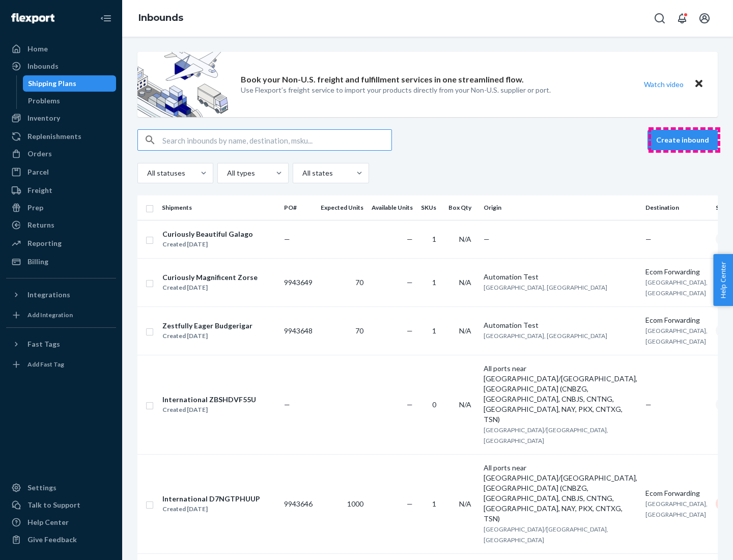 The width and height of the screenshot is (733, 560). What do you see at coordinates (61, 295) in the screenshot?
I see `button: Integrations` at bounding box center [61, 295].